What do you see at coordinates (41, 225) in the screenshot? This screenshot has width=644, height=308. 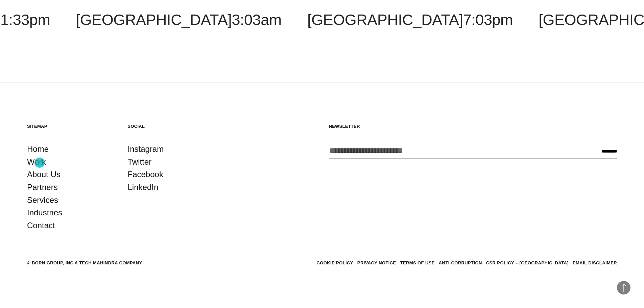 I see `a: Contact` at bounding box center [41, 225].